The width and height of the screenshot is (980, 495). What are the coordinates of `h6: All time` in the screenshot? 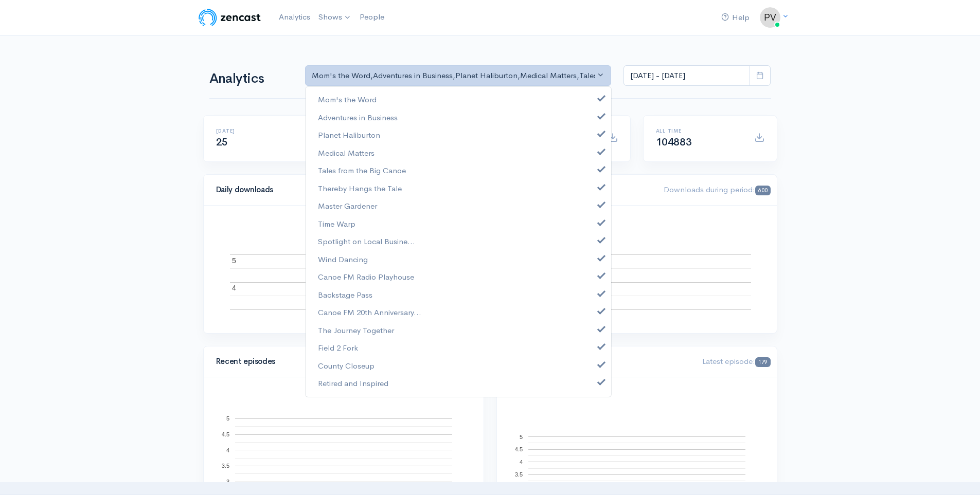 It's located at (699, 130).